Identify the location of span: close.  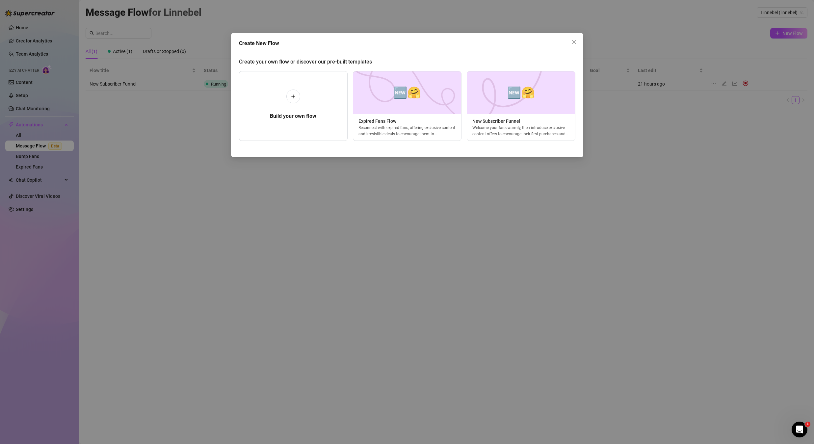
(574, 42).